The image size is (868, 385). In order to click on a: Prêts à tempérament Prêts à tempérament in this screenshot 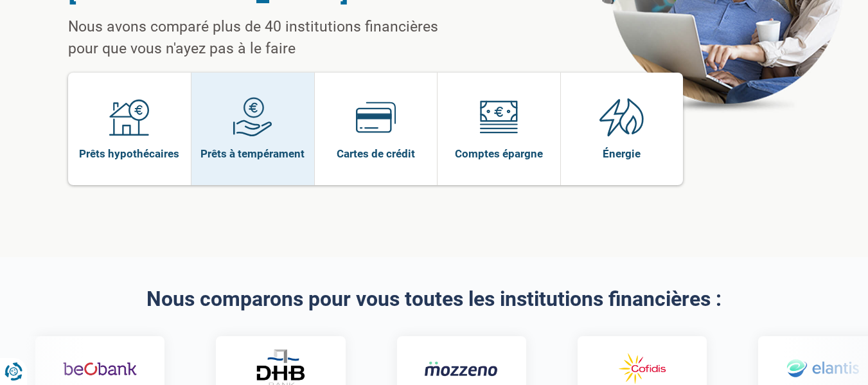, I will do `click(252, 128)`.